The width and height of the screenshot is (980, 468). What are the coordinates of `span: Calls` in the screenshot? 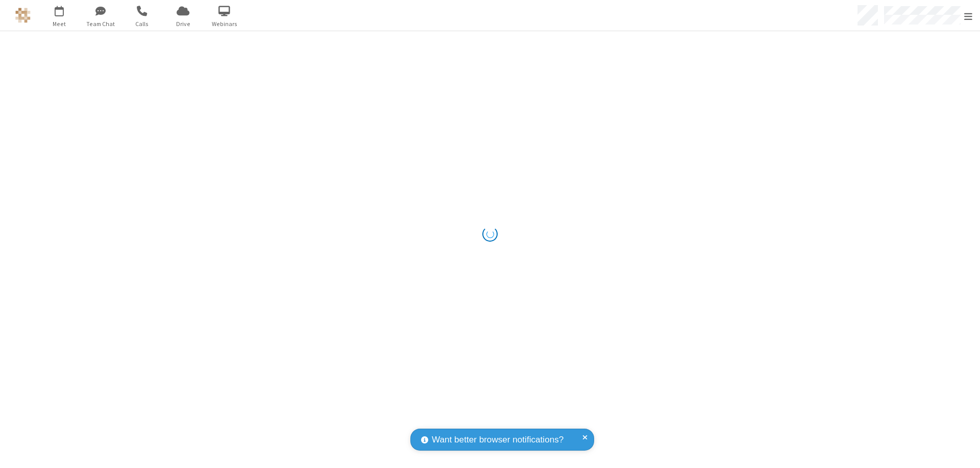 It's located at (141, 24).